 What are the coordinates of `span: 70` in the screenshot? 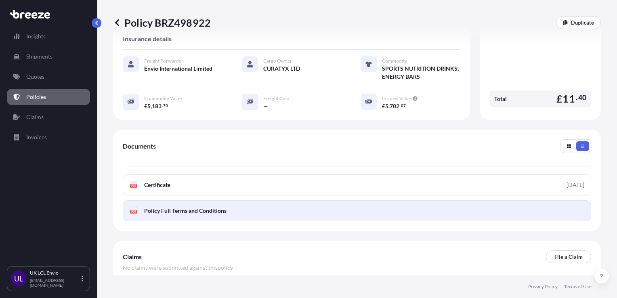 It's located at (166, 105).